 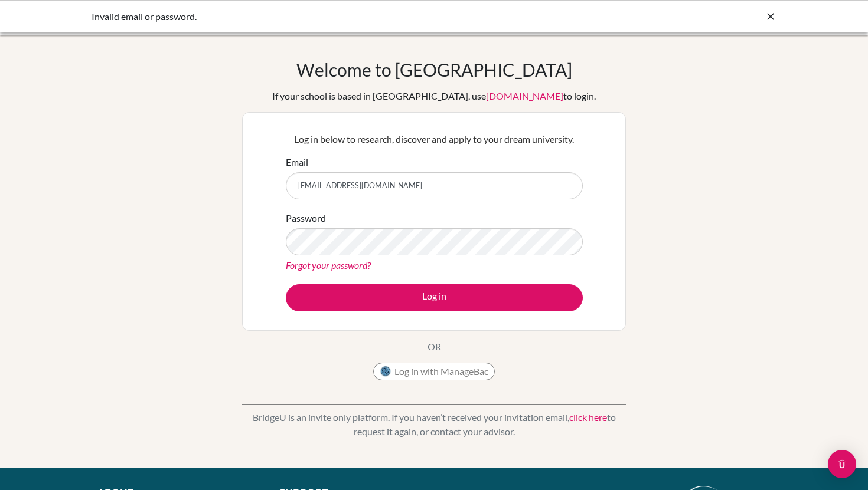 What do you see at coordinates (434, 139) in the screenshot?
I see `p: Log in below to research, discover and apply to your dream university.` at bounding box center [434, 139].